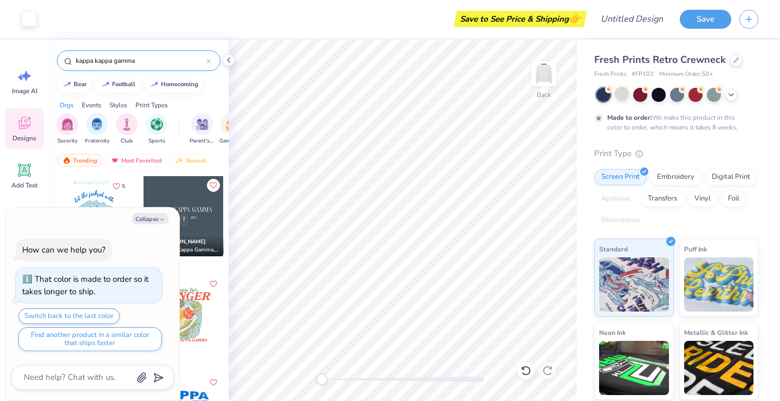  What do you see at coordinates (157, 124) in the screenshot?
I see `img: Sports Image` at bounding box center [157, 124].